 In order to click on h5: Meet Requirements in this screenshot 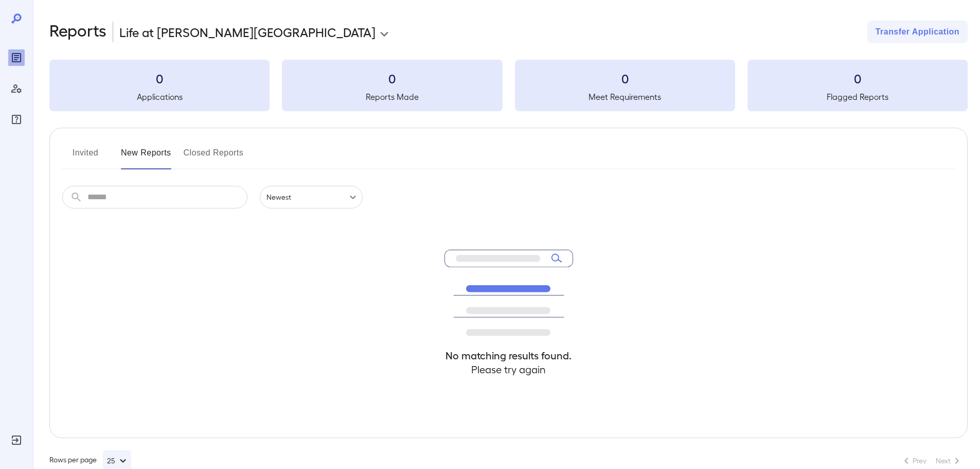, I will do `click(625, 97)`.